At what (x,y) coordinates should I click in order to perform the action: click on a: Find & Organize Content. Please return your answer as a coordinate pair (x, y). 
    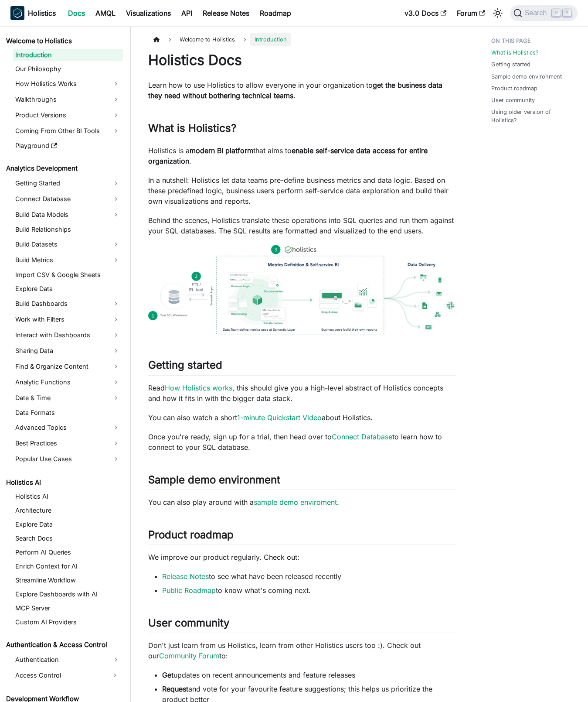
    Looking at the image, I should click on (68, 366).